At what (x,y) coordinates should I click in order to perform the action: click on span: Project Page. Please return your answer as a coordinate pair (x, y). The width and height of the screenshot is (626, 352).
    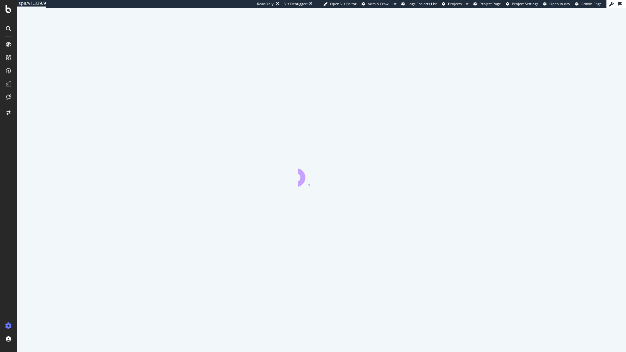
    Looking at the image, I should click on (490, 4).